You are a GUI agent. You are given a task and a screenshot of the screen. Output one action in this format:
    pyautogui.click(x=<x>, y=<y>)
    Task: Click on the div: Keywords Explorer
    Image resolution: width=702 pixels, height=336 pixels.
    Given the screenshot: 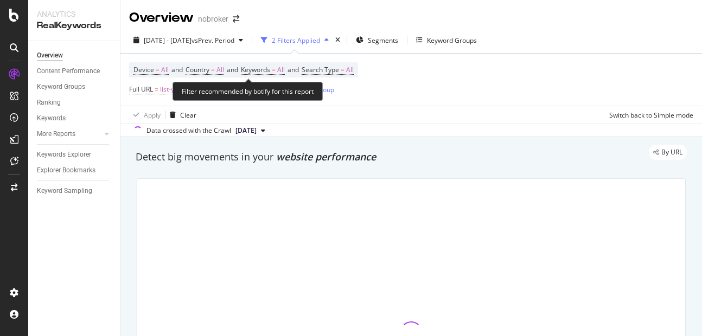 What is the action you would take?
    pyautogui.click(x=64, y=155)
    